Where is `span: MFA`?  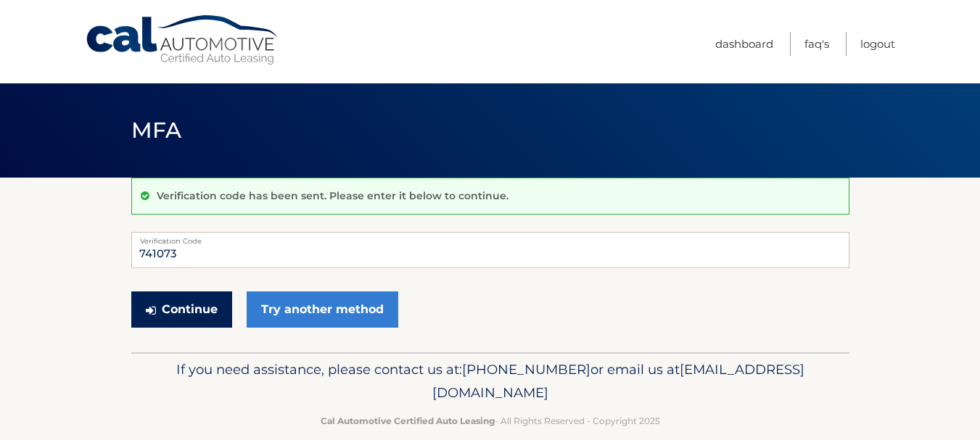
span: MFA is located at coordinates (156, 130).